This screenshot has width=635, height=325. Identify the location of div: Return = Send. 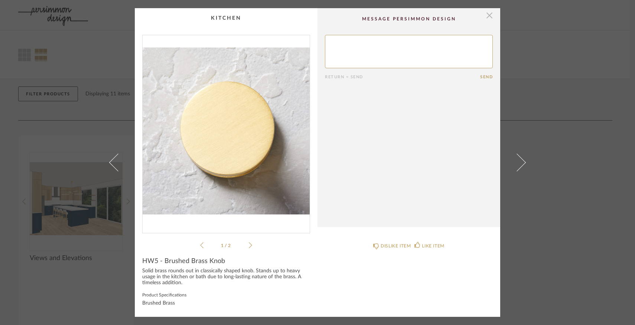
(402, 77).